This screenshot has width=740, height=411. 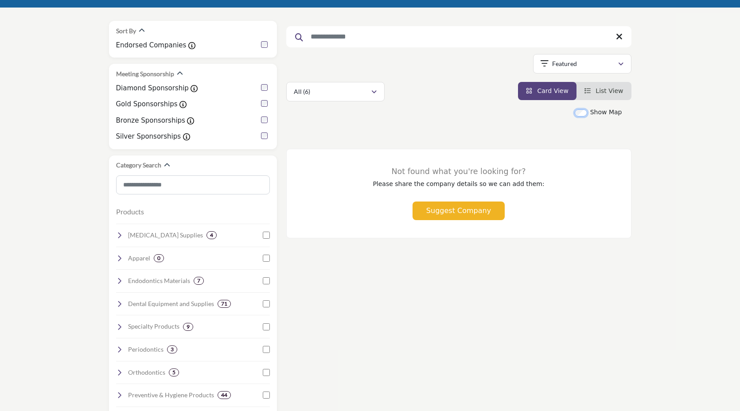 What do you see at coordinates (224, 304) in the screenshot?
I see `b: 71` at bounding box center [224, 304].